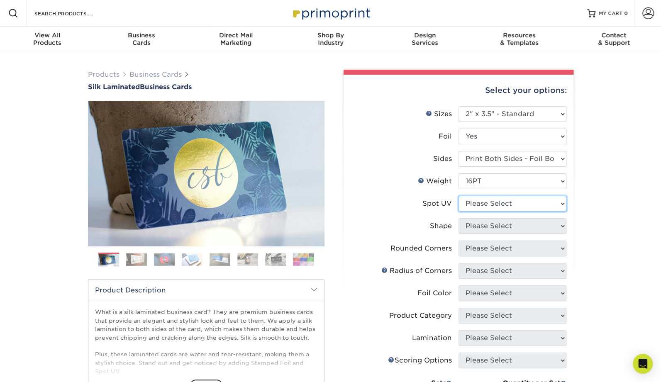 This screenshot has width=661, height=382. Describe the element at coordinates (248, 259) in the screenshot. I see `img: Business Cards 06` at that location.